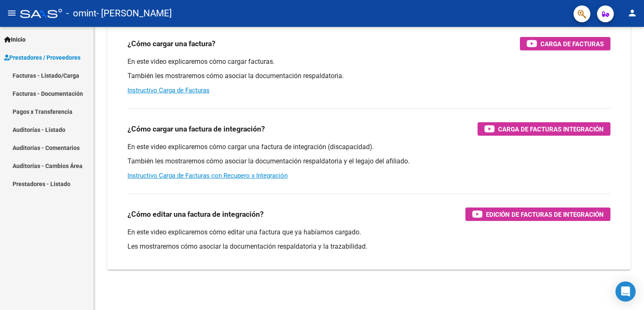 Image resolution: width=644 pixels, height=310 pixels. Describe the element at coordinates (42, 58) in the screenshot. I see `span: Prestadores / Proveedores` at that location.